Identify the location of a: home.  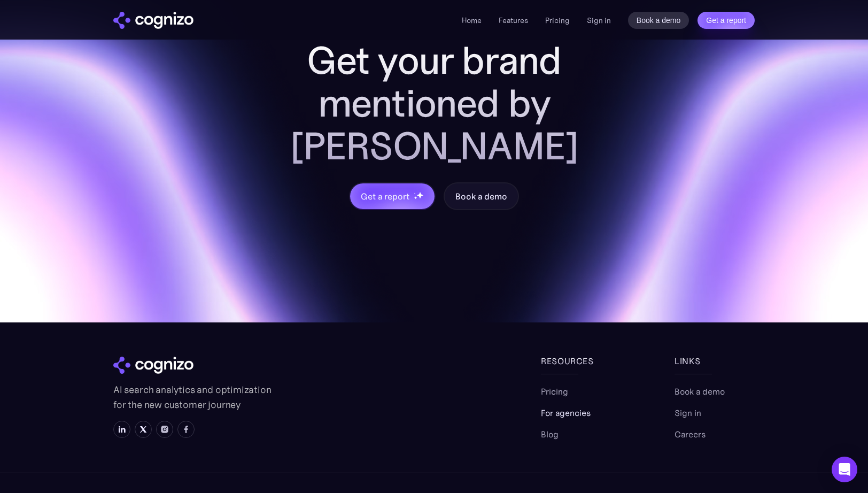
(153, 21).